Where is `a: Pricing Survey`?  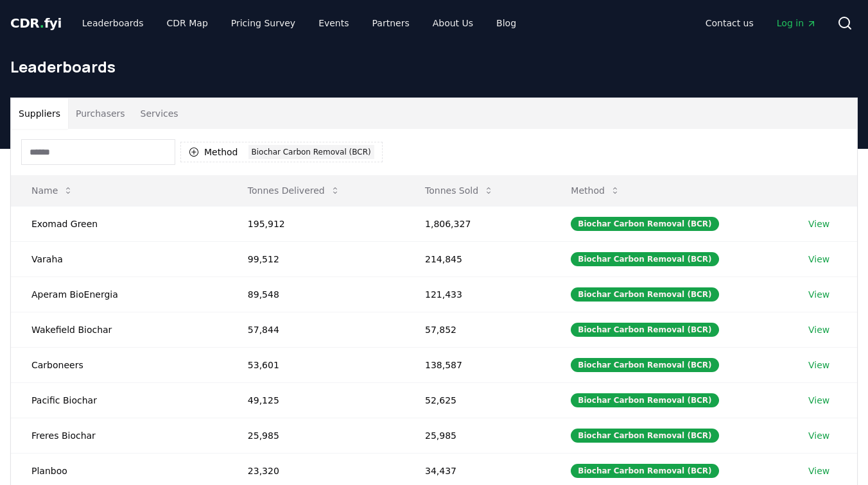 a: Pricing Survey is located at coordinates (264, 23).